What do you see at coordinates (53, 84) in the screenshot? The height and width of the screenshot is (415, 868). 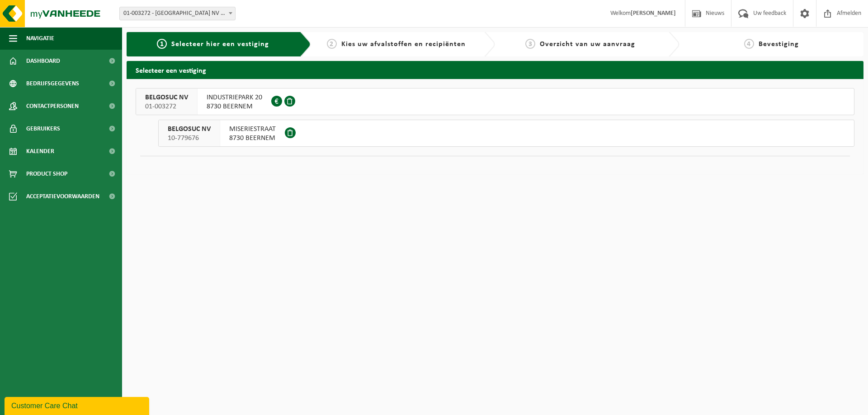 I see `span: Bedrijfsgegevens` at bounding box center [53, 84].